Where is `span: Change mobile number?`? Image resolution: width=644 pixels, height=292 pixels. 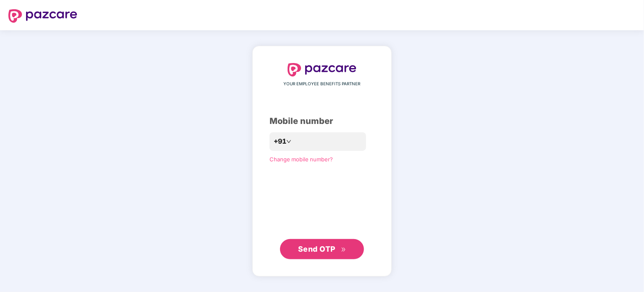 span: Change mobile number? is located at coordinates (301, 160).